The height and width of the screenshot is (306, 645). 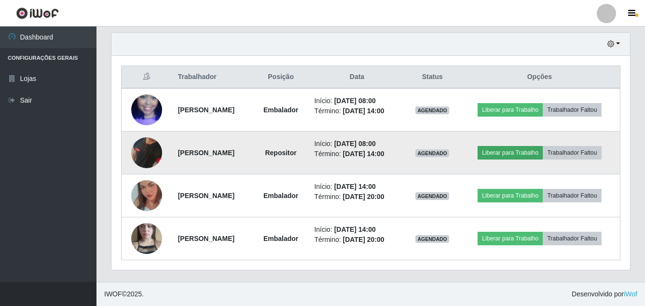 What do you see at coordinates (147, 153) in the screenshot?
I see `img: 1750371001902.jpeg` at bounding box center [147, 153].